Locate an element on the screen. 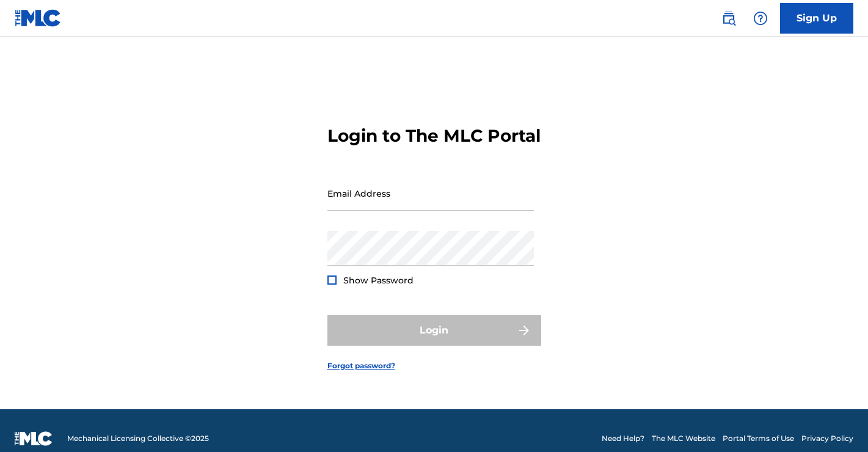 This screenshot has width=868, height=452. div: Help is located at coordinates (760, 18).